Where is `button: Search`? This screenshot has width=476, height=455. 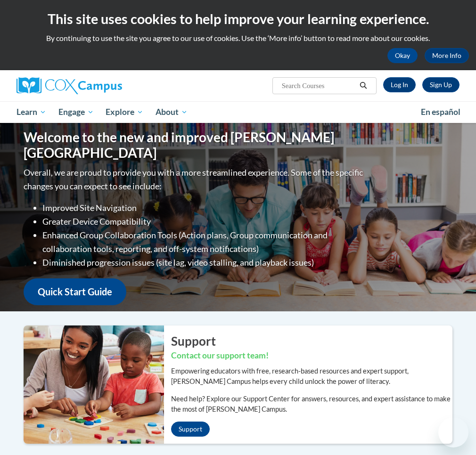
button: Search is located at coordinates (364, 86).